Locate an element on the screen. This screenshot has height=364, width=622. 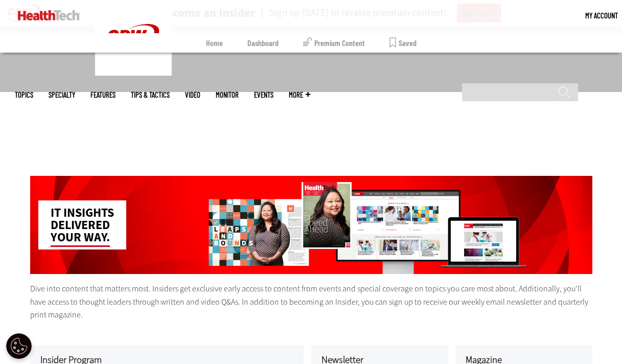
span: More is located at coordinates (300, 94).